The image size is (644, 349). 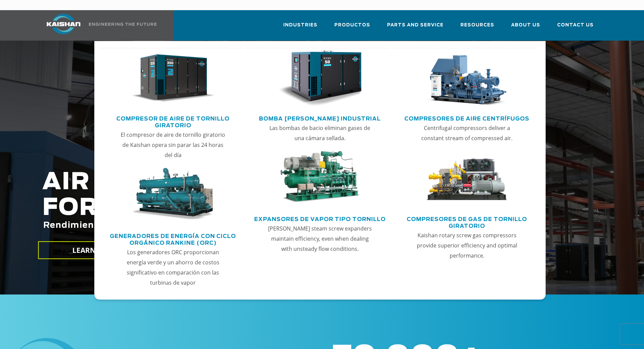 I want to click on span: LEARN MORE, so click(x=96, y=250).